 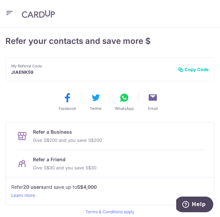 I want to click on strong: S$4,000, so click(x=87, y=187).